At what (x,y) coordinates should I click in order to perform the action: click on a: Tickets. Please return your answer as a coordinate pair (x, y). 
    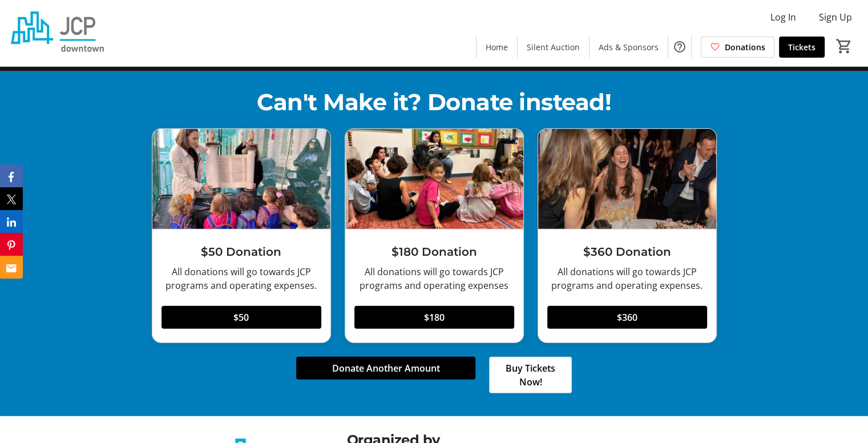
    Looking at the image, I should click on (802, 47).